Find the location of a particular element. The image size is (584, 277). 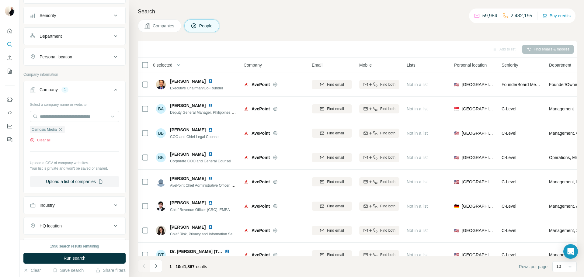

button: Search is located at coordinates (10, 44).